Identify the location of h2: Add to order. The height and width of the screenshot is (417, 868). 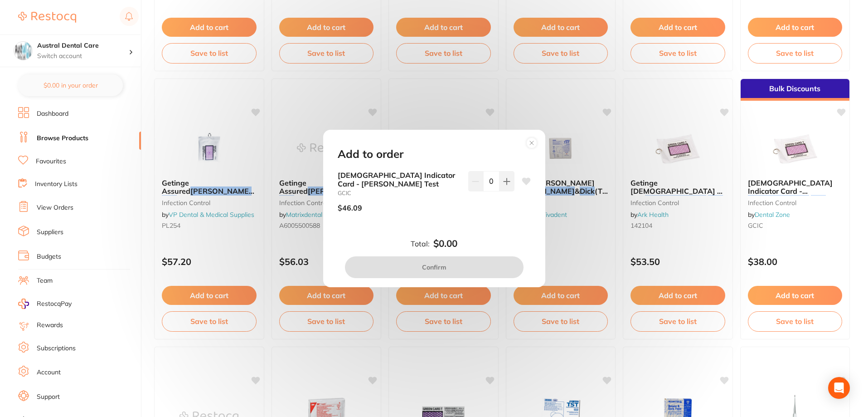
(370, 154).